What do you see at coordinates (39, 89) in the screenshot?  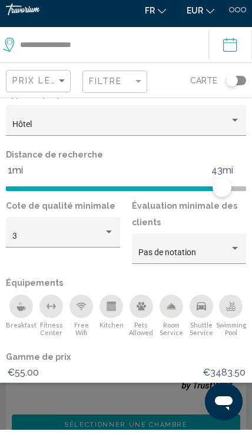 I see `mat-select: Sort by` at bounding box center [39, 89].